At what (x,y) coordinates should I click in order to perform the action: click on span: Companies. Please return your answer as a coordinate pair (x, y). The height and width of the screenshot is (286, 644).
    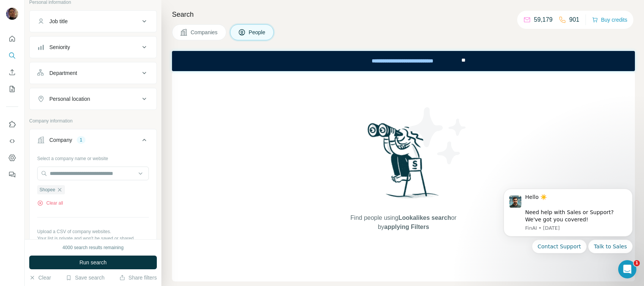
    Looking at the image, I should click on (204, 32).